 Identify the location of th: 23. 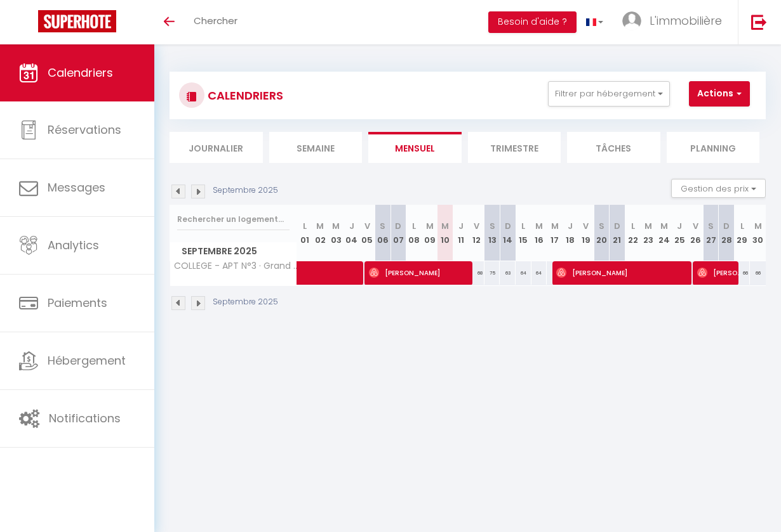
(648, 233).